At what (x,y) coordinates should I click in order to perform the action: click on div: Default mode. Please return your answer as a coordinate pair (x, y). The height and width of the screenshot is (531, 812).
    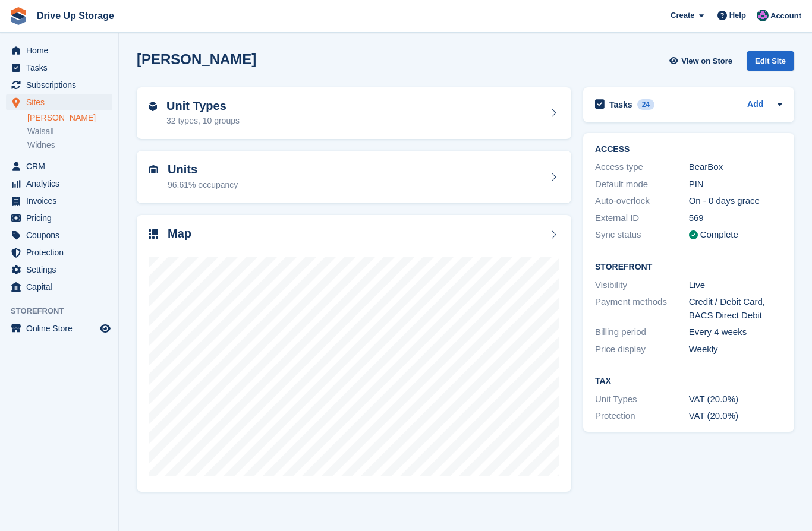
    Looking at the image, I should click on (642, 184).